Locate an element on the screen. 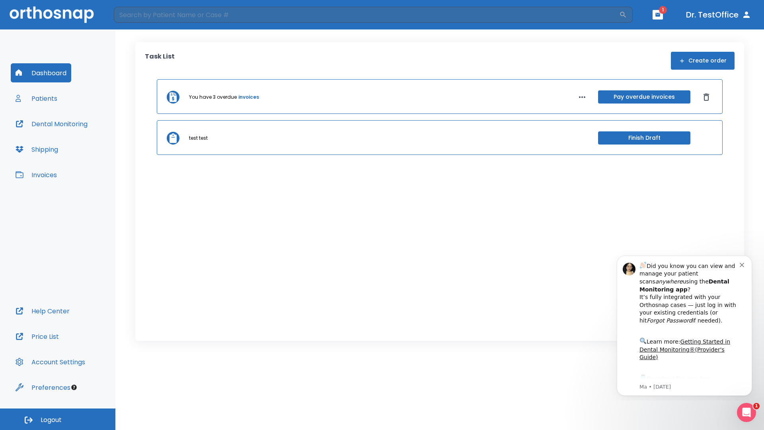 Image resolution: width=764 pixels, height=430 pixels. button: Preferences is located at coordinates (43, 387).